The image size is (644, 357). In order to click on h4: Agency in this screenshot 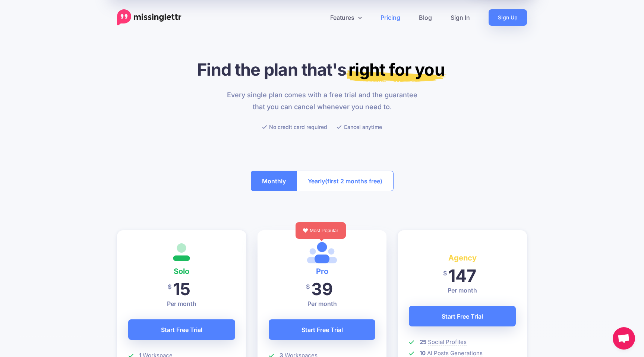, I will do `click(462, 258)`.